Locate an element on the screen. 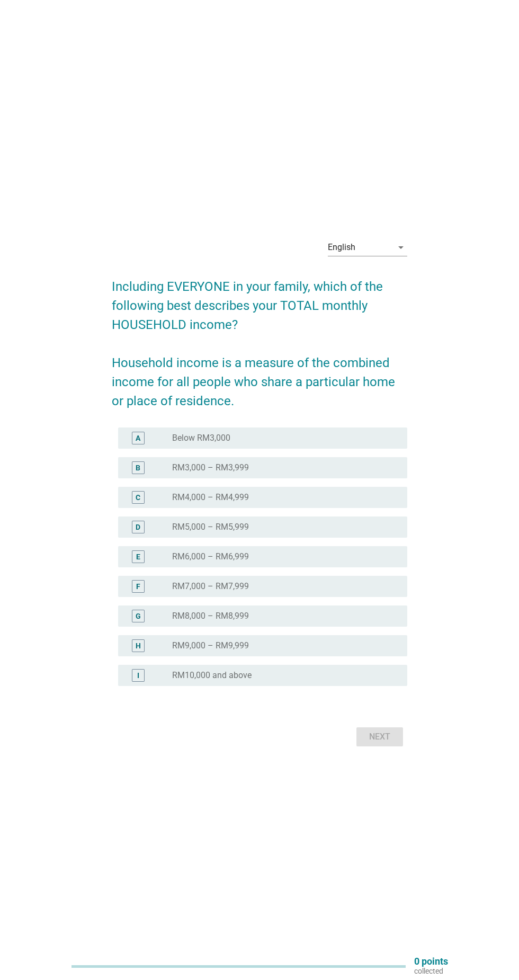 The height and width of the screenshot is (980, 519). div: G is located at coordinates (138, 616).